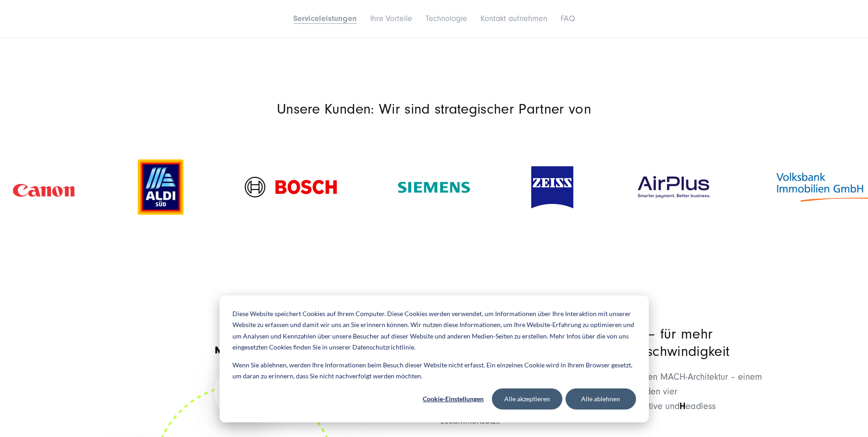 This screenshot has height=437, width=868. Describe the element at coordinates (454, 399) in the screenshot. I see `button: Cookie-Einstellungen` at that location.